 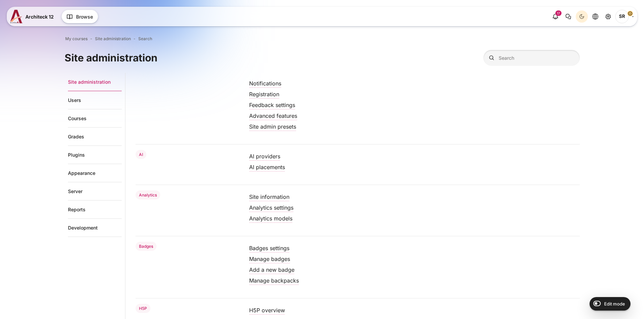 I want to click on span: Site administration, so click(x=113, y=39).